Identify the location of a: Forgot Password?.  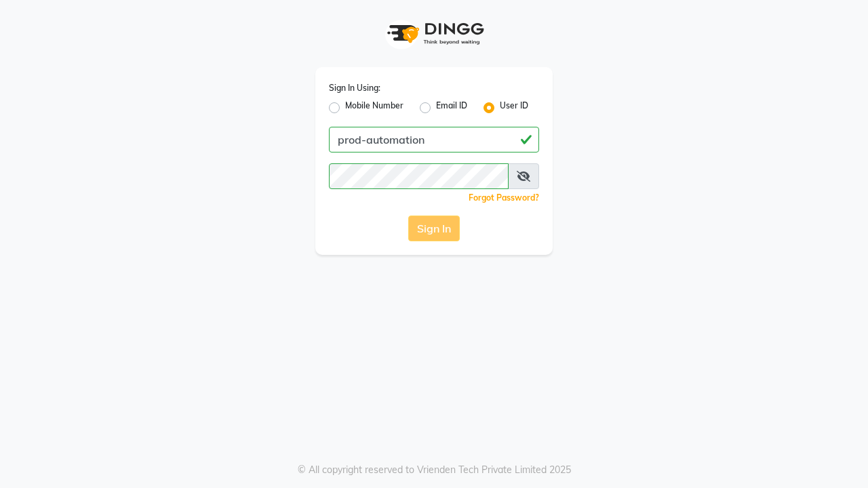
(504, 197).